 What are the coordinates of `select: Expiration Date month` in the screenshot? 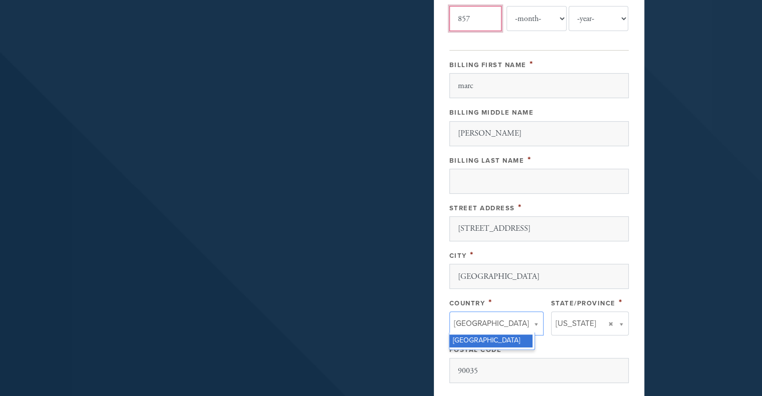 It's located at (536, 19).